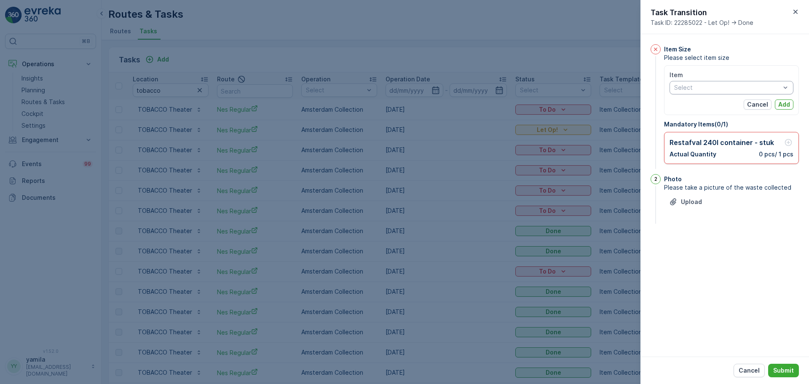 The height and width of the screenshot is (384, 809). Describe the element at coordinates (783, 370) in the screenshot. I see `p: Submit` at that location.